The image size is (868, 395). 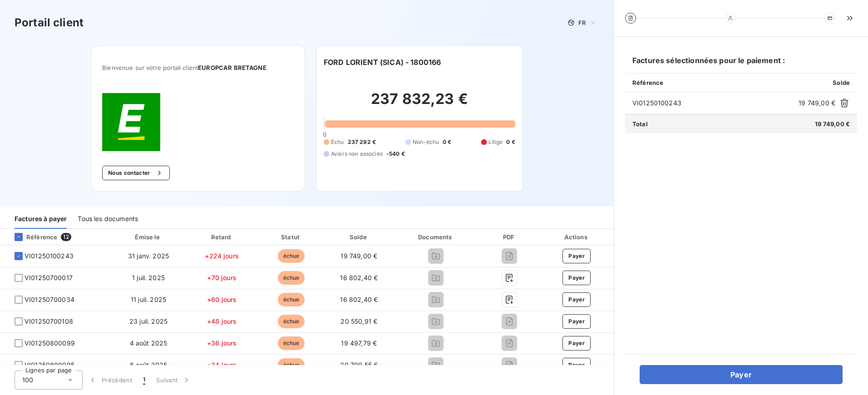 What do you see at coordinates (362, 142) in the screenshot?
I see `span: 237 292 €` at bounding box center [362, 142].